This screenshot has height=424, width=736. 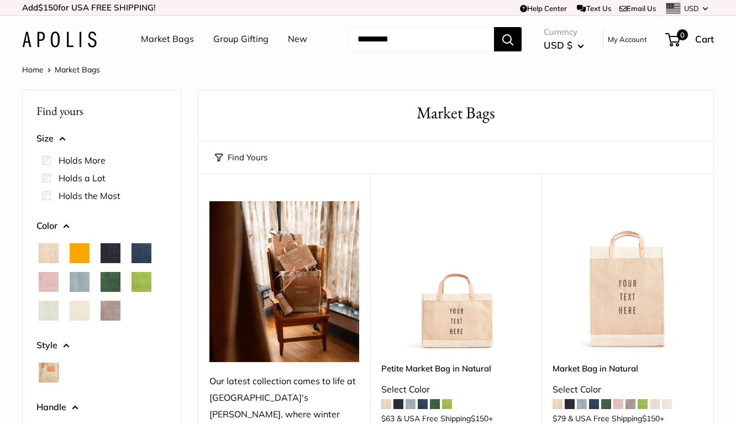 I want to click on button: Search, so click(x=508, y=39).